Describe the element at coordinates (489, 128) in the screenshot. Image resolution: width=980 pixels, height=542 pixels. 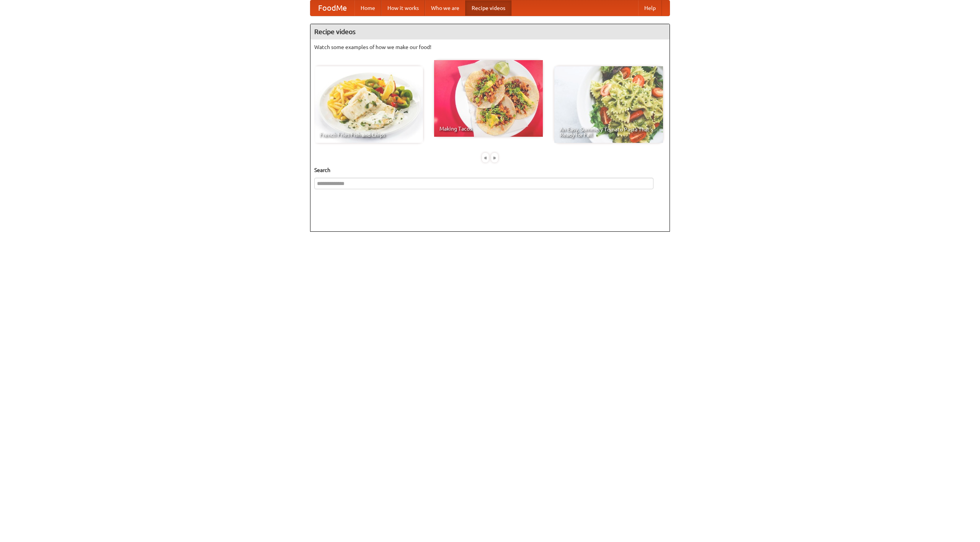
I see `span: Making Tacos` at that location.